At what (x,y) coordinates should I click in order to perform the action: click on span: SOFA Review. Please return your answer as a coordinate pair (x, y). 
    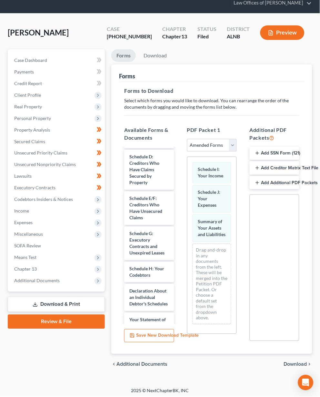
    Looking at the image, I should click on (27, 245).